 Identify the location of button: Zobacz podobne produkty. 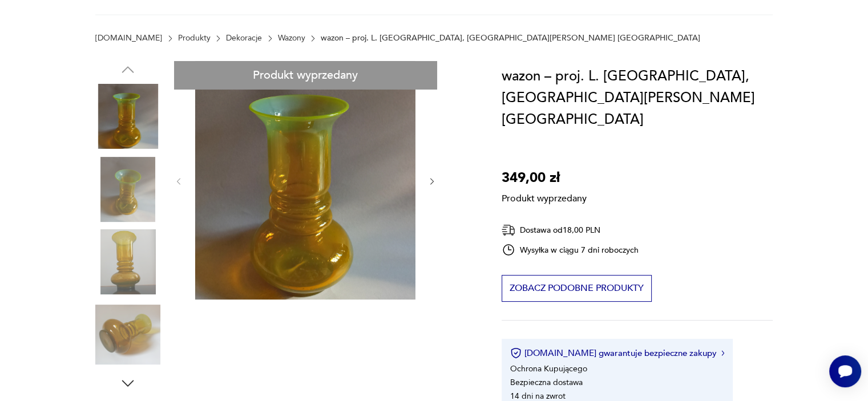
(576, 288).